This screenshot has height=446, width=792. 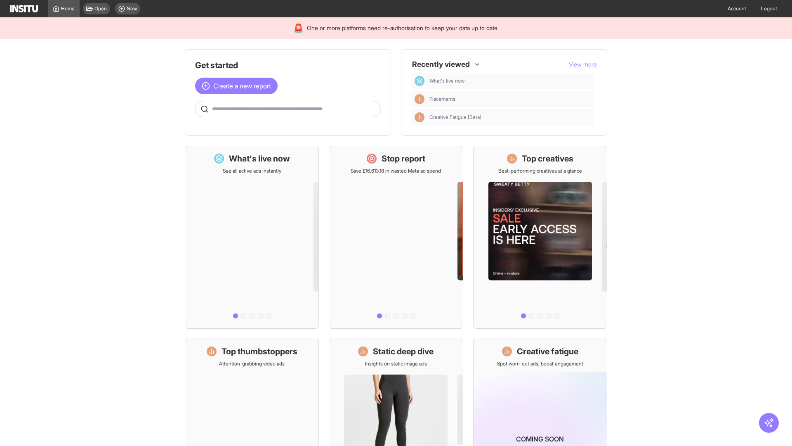 What do you see at coordinates (101, 9) in the screenshot?
I see `span: Open` at bounding box center [101, 9].